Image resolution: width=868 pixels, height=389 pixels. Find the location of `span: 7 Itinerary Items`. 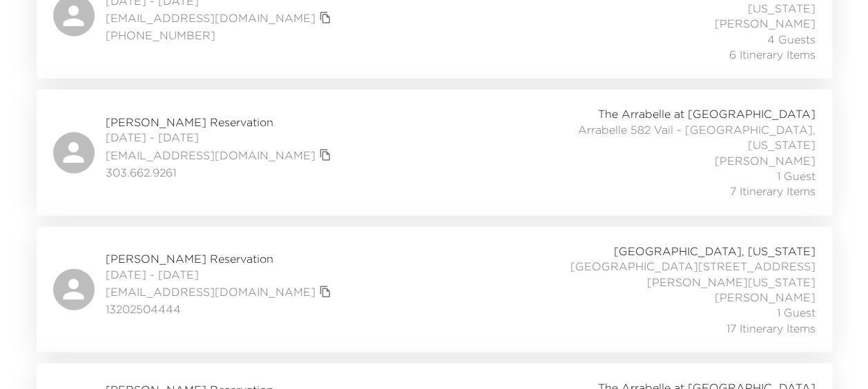

span: 7 Itinerary Items is located at coordinates (773, 191).